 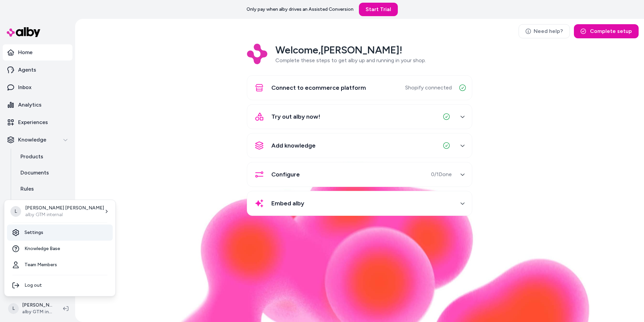 What do you see at coordinates (60, 285) in the screenshot?
I see `div: Log out` at bounding box center [60, 285].